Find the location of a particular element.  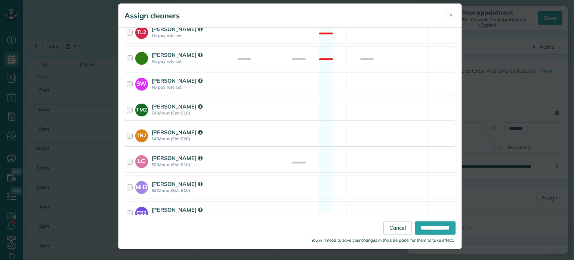

strong: SW is located at coordinates (142, 83).